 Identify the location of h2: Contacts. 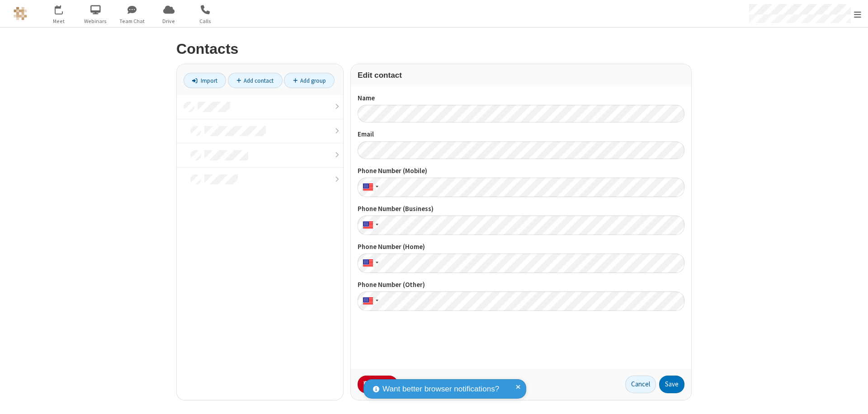
(434, 49).